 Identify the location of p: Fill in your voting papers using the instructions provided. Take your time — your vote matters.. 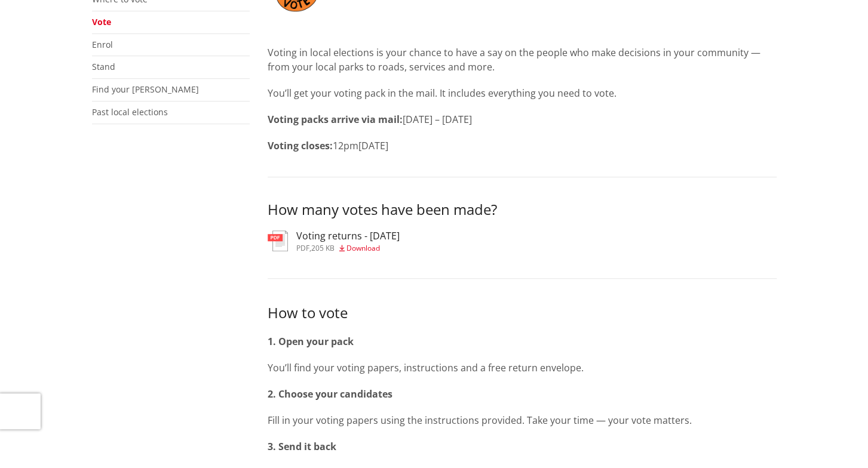
(522, 420).